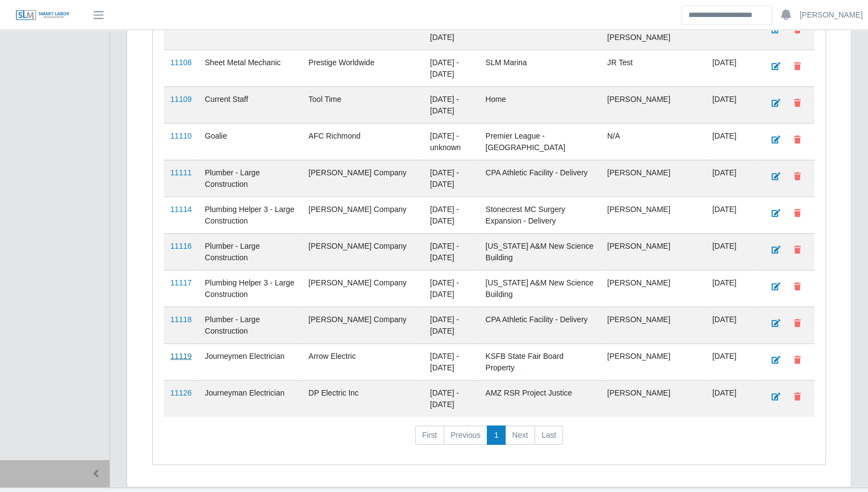 This screenshot has height=492, width=868. Describe the element at coordinates (497, 436) in the screenshot. I see `a: 1` at that location.